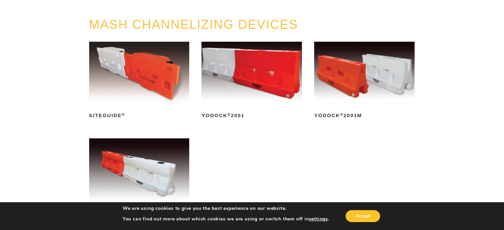  Describe the element at coordinates (363, 216) in the screenshot. I see `button: Accept` at that location.